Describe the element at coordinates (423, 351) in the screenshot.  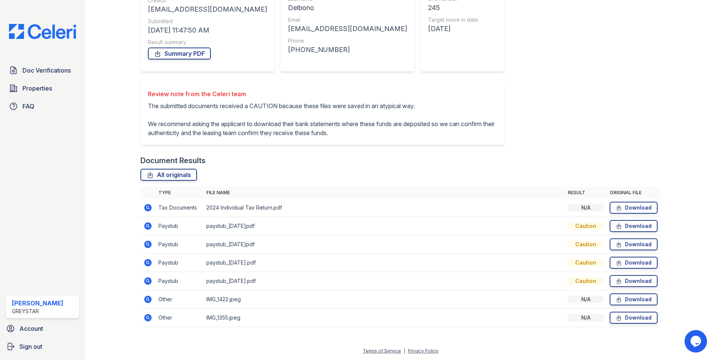
I see `a: Privacy Policy` at that location.